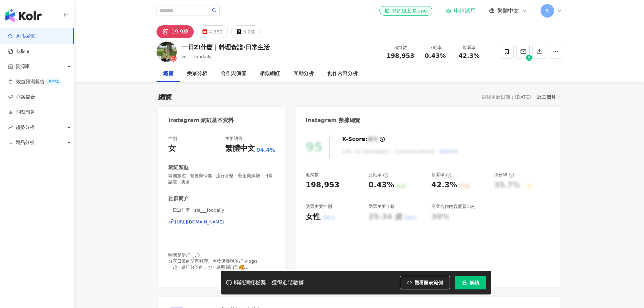  Describe the element at coordinates (201, 121) in the screenshot. I see `div: Instagram 網紅基本資料` at that location.